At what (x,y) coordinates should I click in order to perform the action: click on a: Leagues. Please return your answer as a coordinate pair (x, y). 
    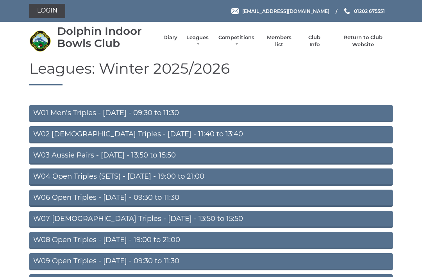
    Looking at the image, I should click on (198, 41).